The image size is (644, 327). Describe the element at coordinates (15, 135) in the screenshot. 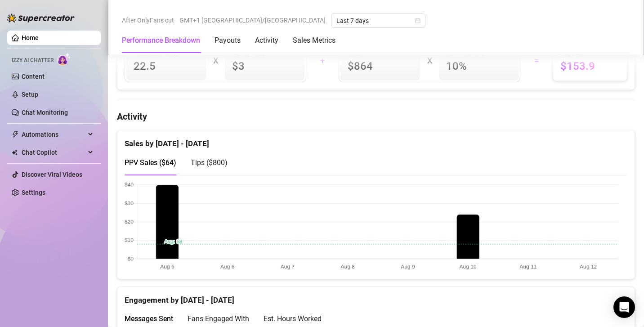

I see `span: thunderbolt` at that location.